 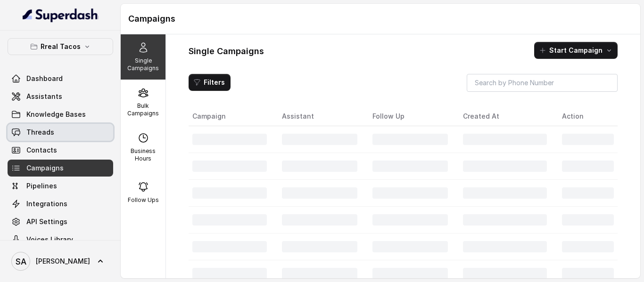 I want to click on a: Campaigns, so click(x=60, y=168).